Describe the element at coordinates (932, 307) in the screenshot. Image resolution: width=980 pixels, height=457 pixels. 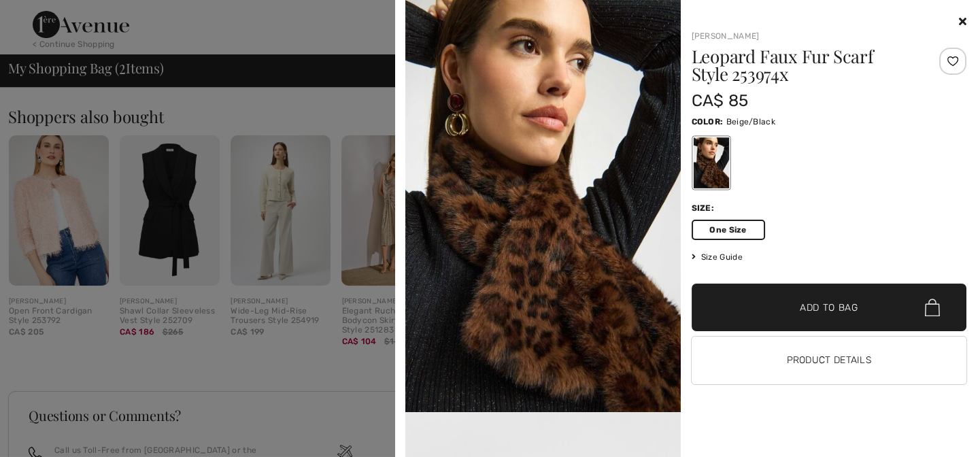
I see `img: Bag.svg` at that location.